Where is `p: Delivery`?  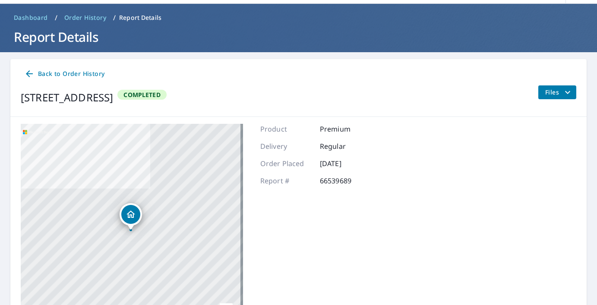
p: Delivery is located at coordinates (286, 146).